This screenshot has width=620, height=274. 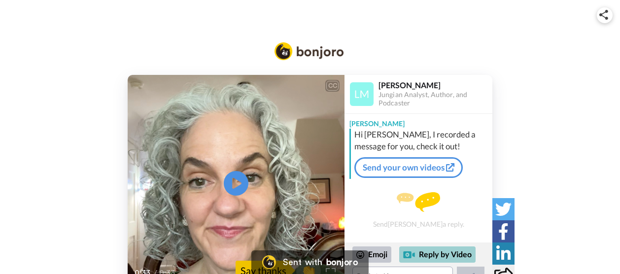 What do you see at coordinates (302, 262) in the screenshot?
I see `div: Sent with` at bounding box center [302, 262].